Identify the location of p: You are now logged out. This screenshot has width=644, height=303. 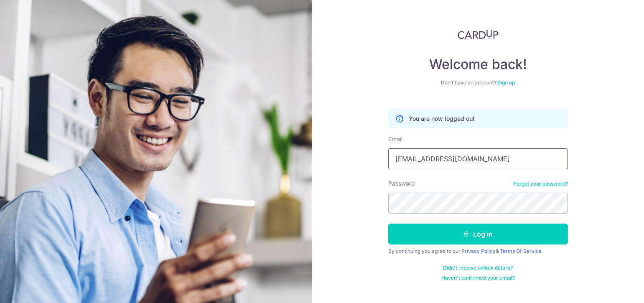
(441, 119).